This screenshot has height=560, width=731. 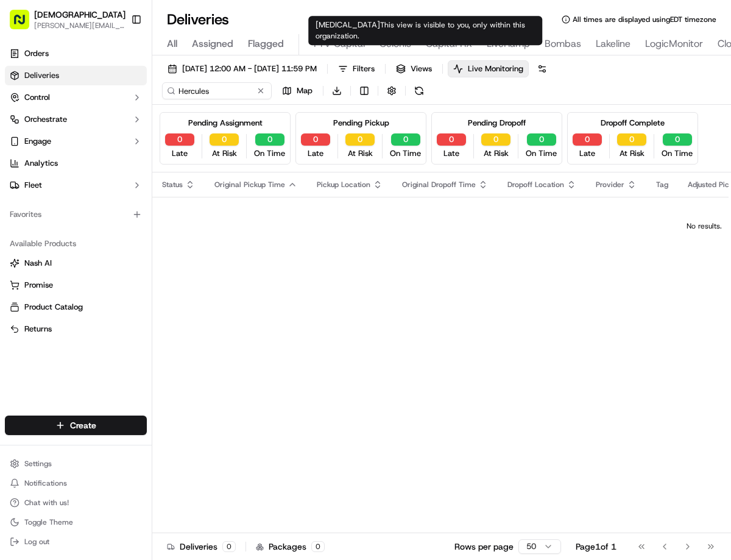 What do you see at coordinates (596, 547) in the screenshot?
I see `div: Page 1 of 1` at bounding box center [596, 547].